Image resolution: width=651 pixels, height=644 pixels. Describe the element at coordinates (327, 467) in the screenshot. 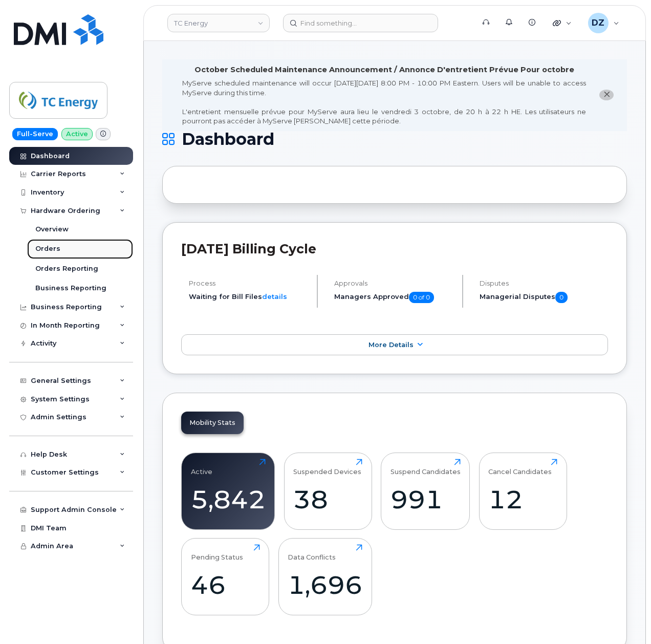

I see `div: Suspended Devices` at that location.